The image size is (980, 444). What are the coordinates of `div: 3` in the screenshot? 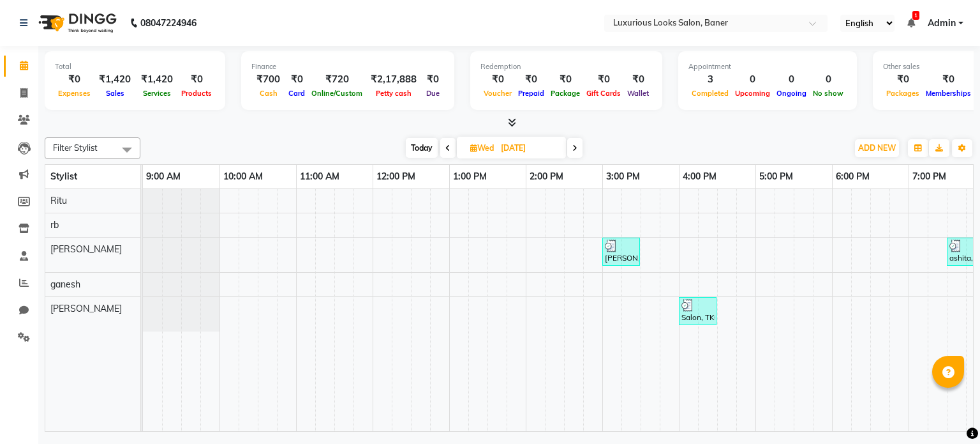 It's located at (710, 79).